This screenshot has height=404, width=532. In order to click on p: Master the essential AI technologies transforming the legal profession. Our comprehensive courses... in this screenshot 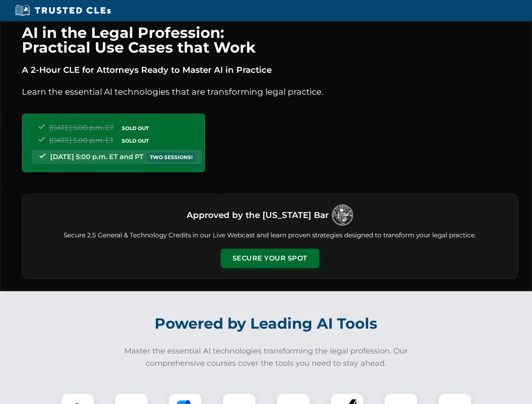, I will do `click(266, 357)`.